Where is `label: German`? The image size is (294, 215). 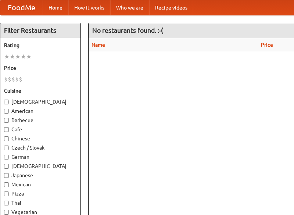 label: German is located at coordinates (40, 157).